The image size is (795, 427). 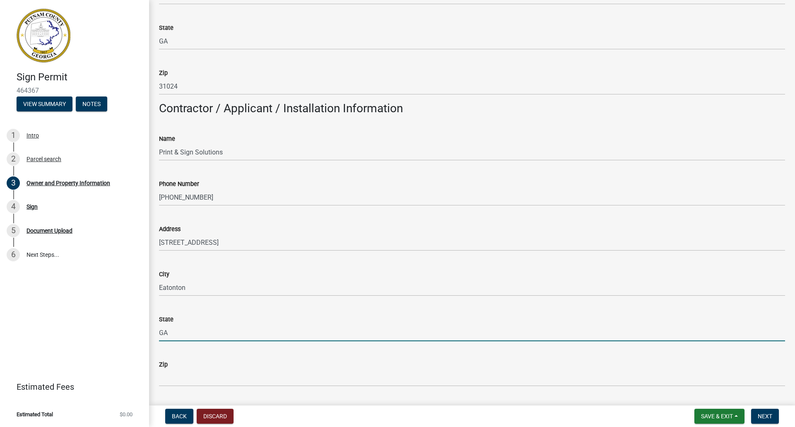 I want to click on div: Owner and Property Information, so click(x=68, y=183).